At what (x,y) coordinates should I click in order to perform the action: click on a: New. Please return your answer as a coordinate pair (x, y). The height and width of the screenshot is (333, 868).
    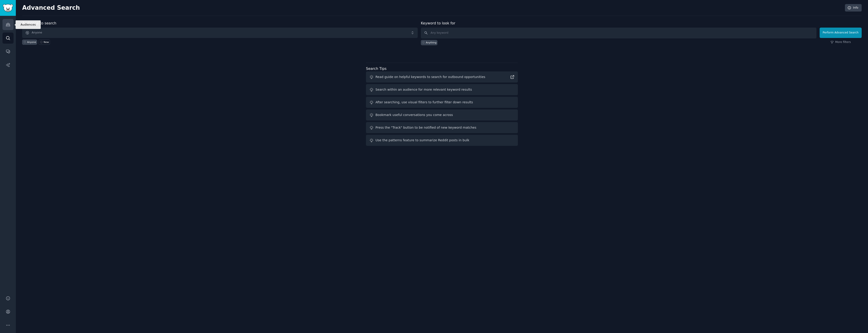
    Looking at the image, I should click on (44, 42).